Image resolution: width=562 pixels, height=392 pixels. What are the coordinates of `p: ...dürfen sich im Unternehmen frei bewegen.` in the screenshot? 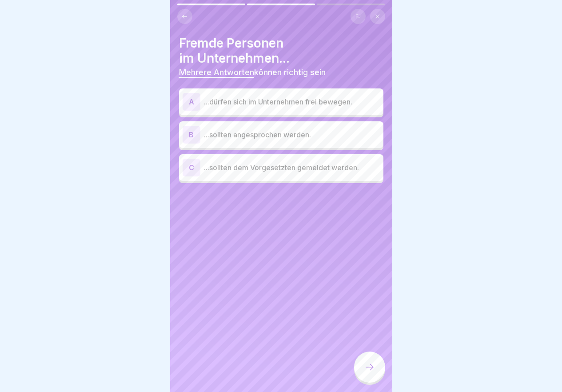 It's located at (292, 102).